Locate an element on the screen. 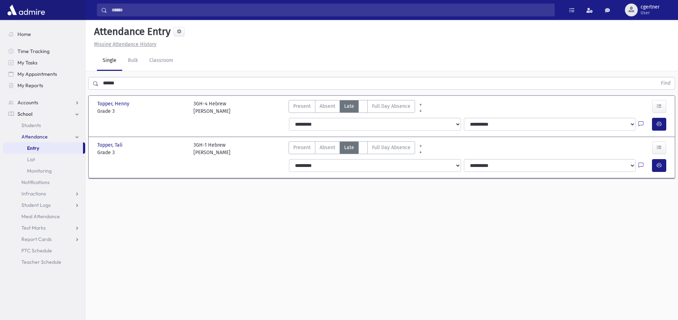 The height and width of the screenshot is (320, 678). span: Time Tracking is located at coordinates (34, 51).